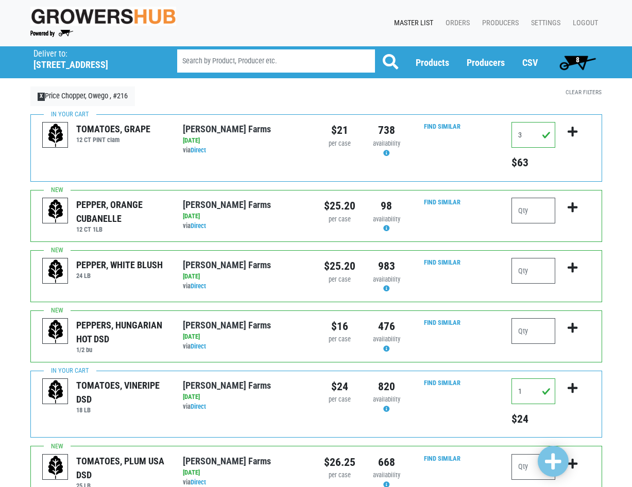  Describe the element at coordinates (119, 275) in the screenshot. I see `h6: 24 LB` at that location.